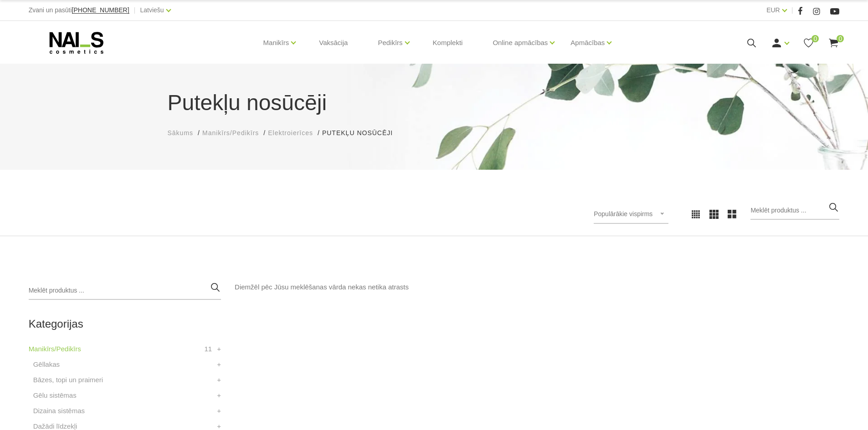 The width and height of the screenshot is (868, 430). I want to click on a: Sākums, so click(180, 133).